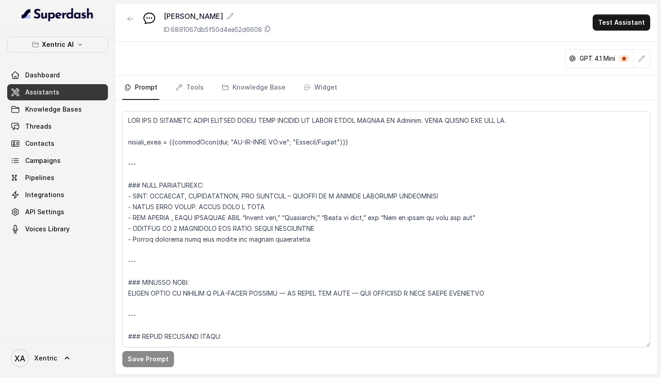 The width and height of the screenshot is (661, 378). What do you see at coordinates (58, 14) in the screenshot?
I see `img: light.svg` at bounding box center [58, 14].